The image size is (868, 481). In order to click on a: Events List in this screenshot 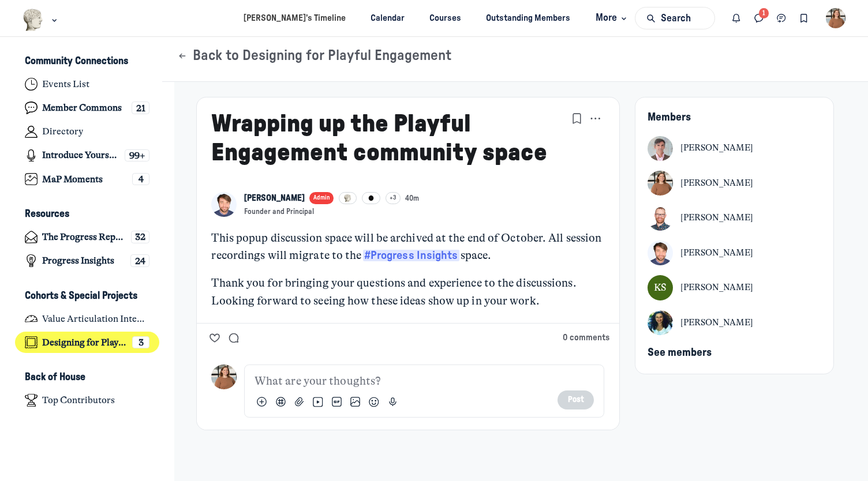, I will do `click(87, 84)`.